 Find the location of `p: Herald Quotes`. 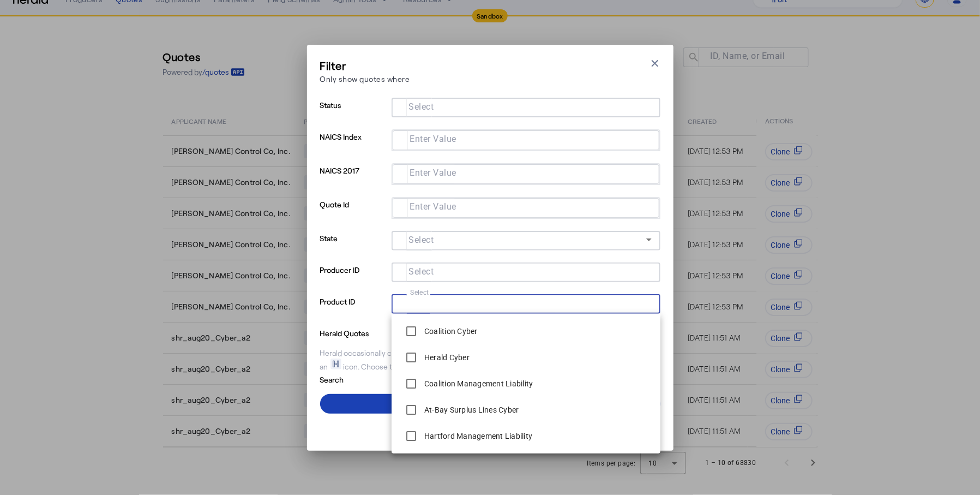

p: Herald Quotes is located at coordinates (363, 332).